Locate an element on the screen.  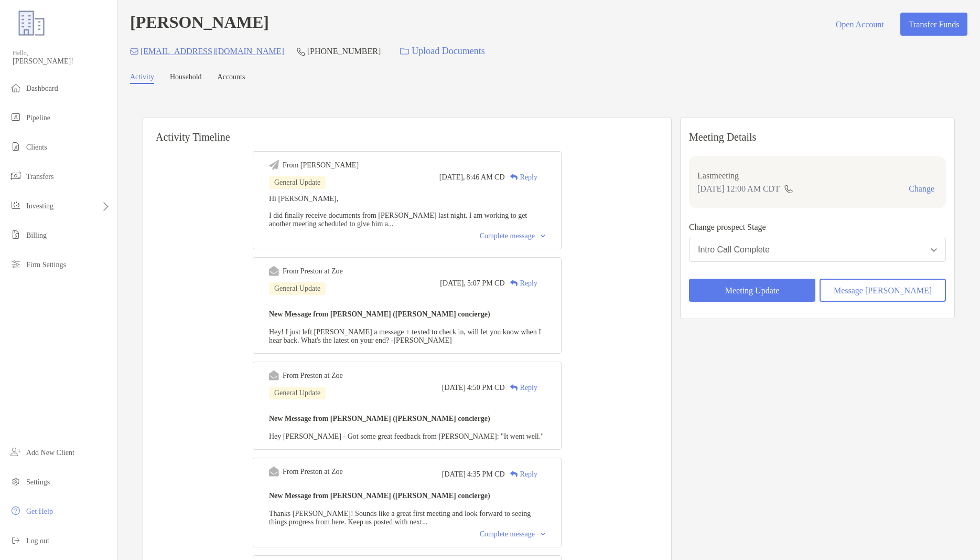
img: Open dropdown arrow is located at coordinates (934, 250).